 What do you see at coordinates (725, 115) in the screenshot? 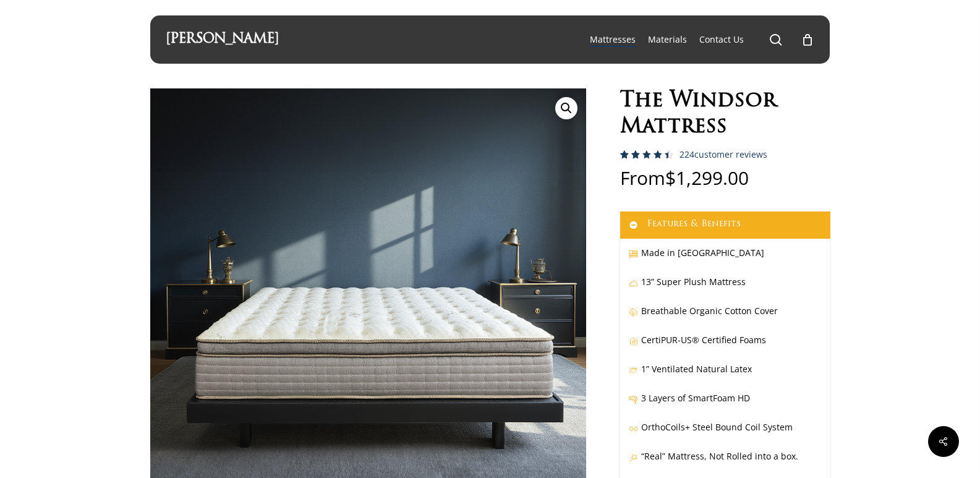
I see `h1: The Windsor Mattress` at bounding box center [725, 115].